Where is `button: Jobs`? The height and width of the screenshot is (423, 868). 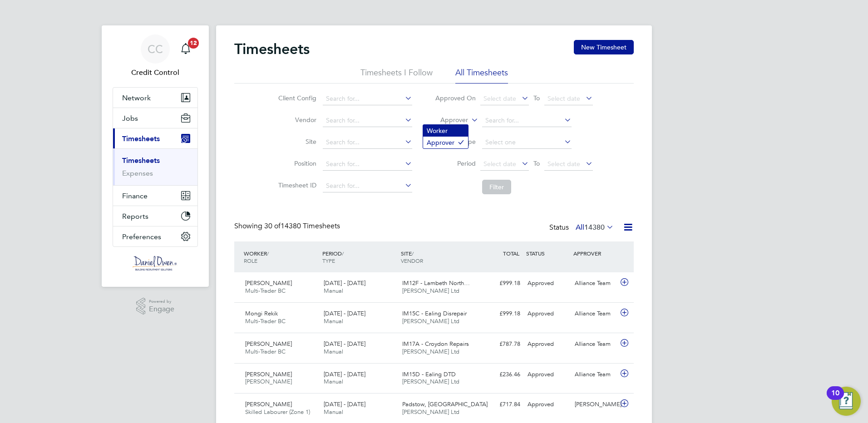 button: Jobs is located at coordinates (156, 118).